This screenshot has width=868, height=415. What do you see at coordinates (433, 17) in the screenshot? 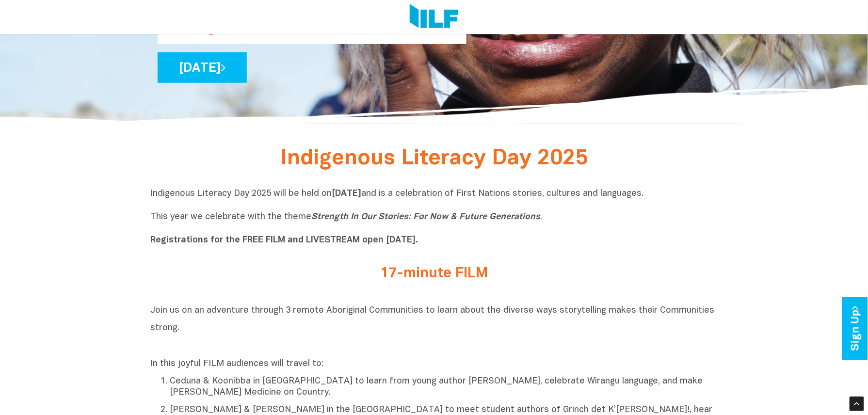
I see `img: Logo` at bounding box center [433, 17].